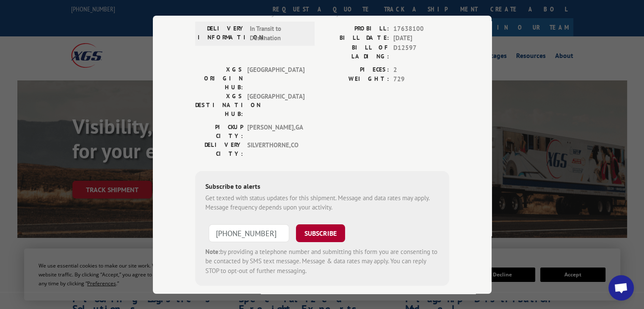 The width and height of the screenshot is (644, 309). I want to click on input: Phone Number, so click(249, 233).